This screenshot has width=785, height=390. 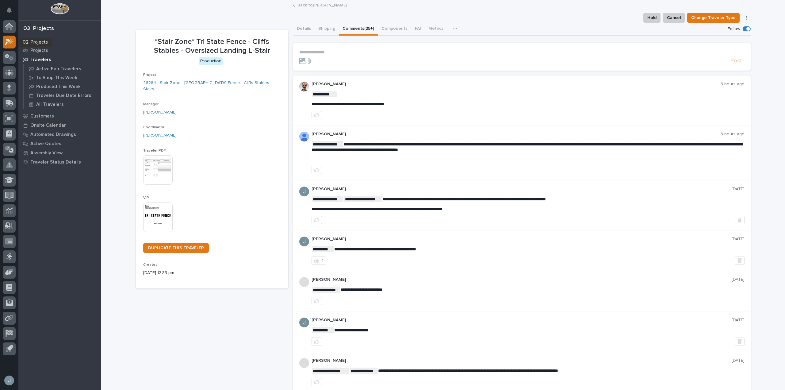 I want to click on button: Hold, so click(x=652, y=18).